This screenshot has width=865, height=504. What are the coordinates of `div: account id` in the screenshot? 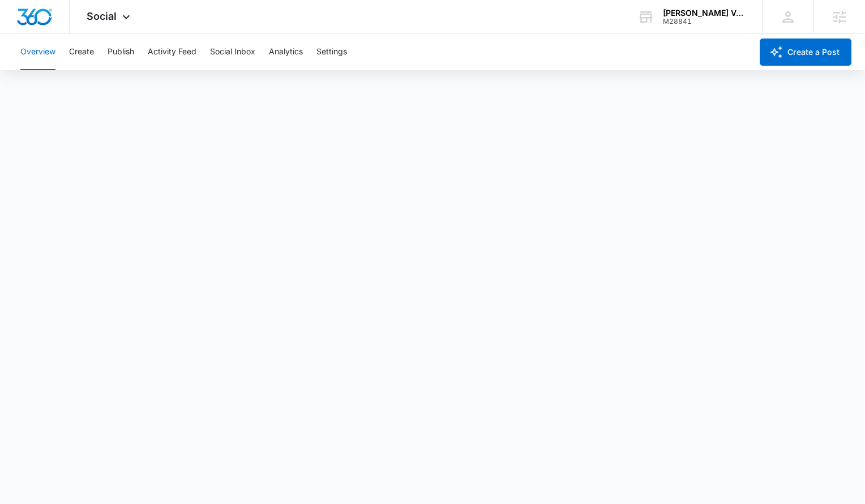 It's located at (704, 22).